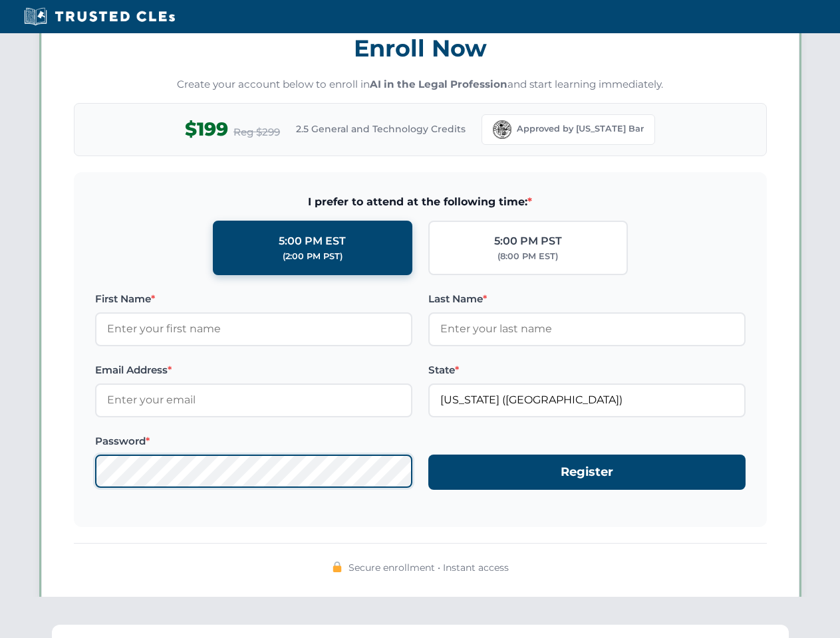  Describe the element at coordinates (312, 256) in the screenshot. I see `div: (2:00 PM PST)` at that location.